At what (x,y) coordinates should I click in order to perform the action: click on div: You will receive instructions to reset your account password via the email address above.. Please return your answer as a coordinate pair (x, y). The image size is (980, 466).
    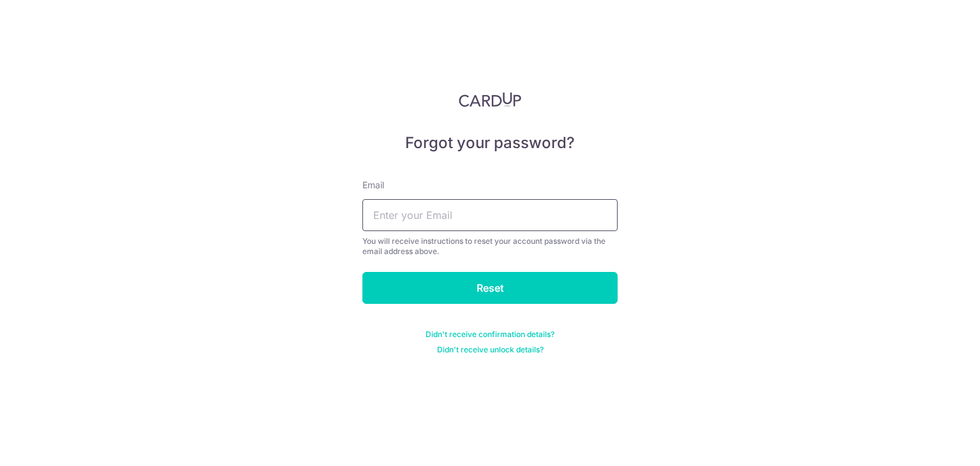
    Looking at the image, I should click on (490, 246).